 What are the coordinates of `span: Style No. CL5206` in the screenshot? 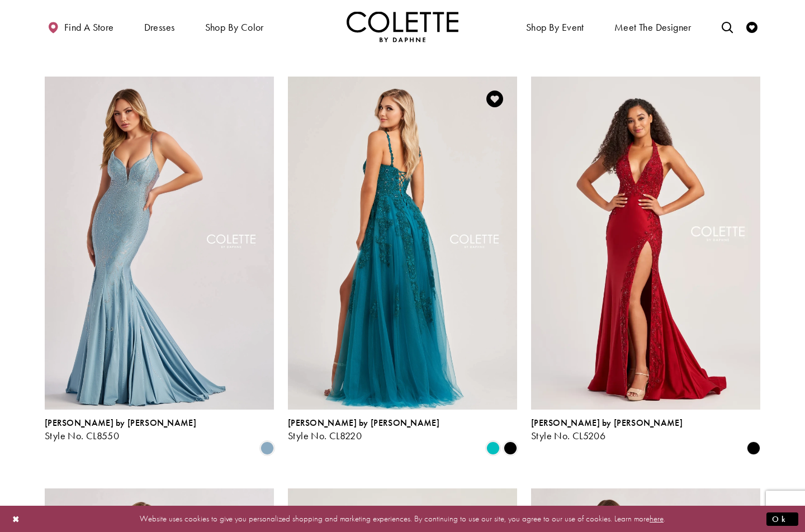 It's located at (568, 435).